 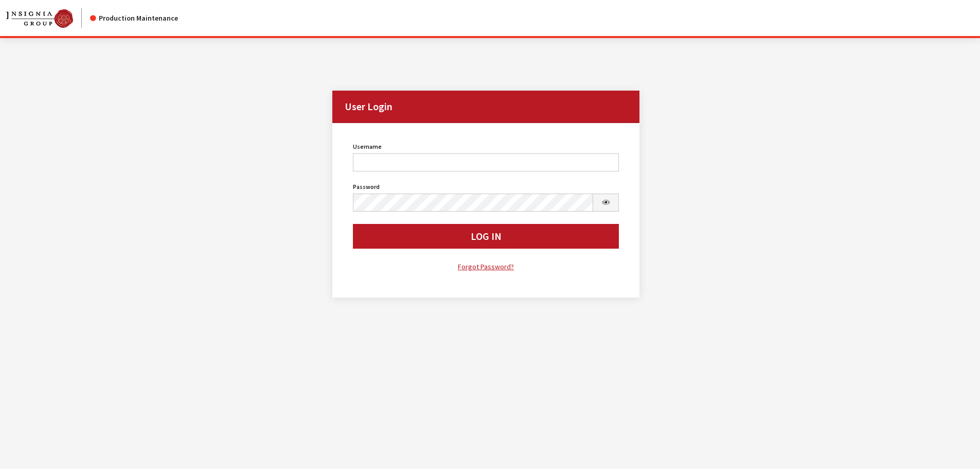 I want to click on a: Forgot Password?, so click(x=486, y=266).